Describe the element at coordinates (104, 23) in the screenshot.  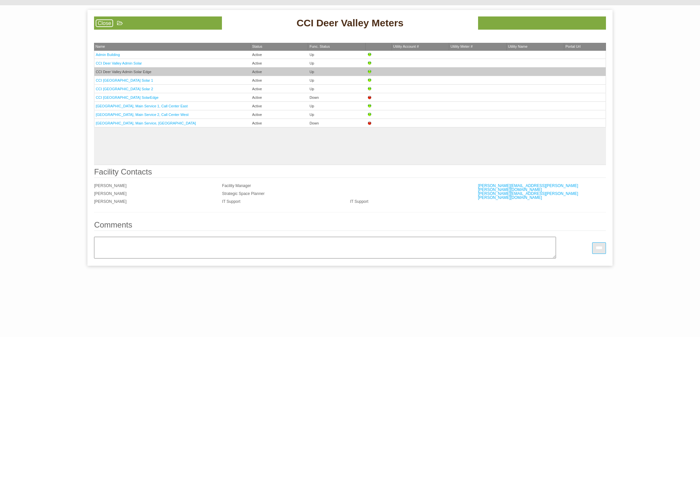
I see `a: Close` at that location.